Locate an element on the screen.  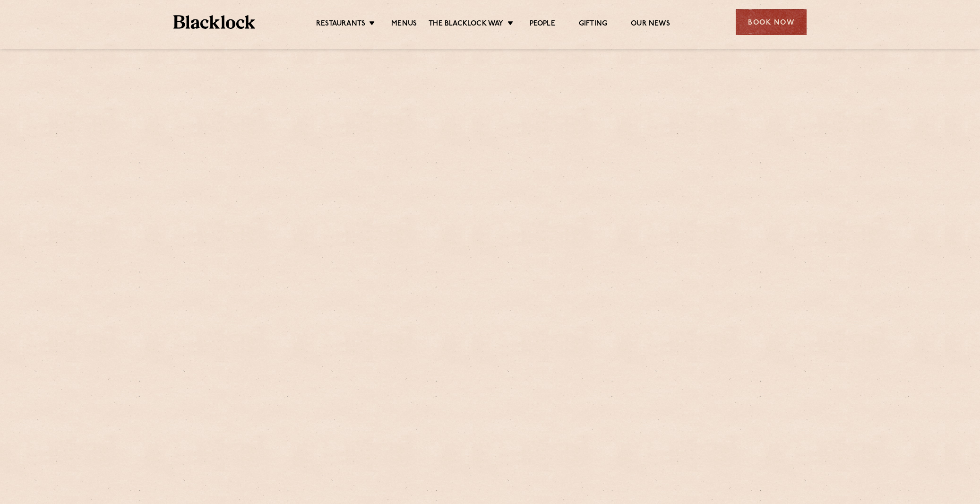
a: Gifting is located at coordinates (593, 24).